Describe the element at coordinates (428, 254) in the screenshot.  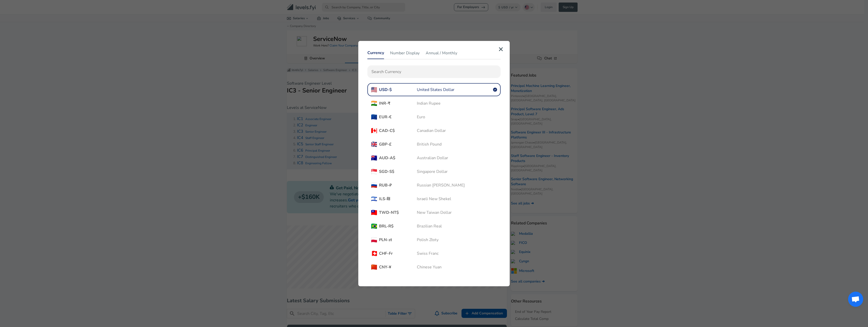
I see `span: Swiss Franc` at that location.